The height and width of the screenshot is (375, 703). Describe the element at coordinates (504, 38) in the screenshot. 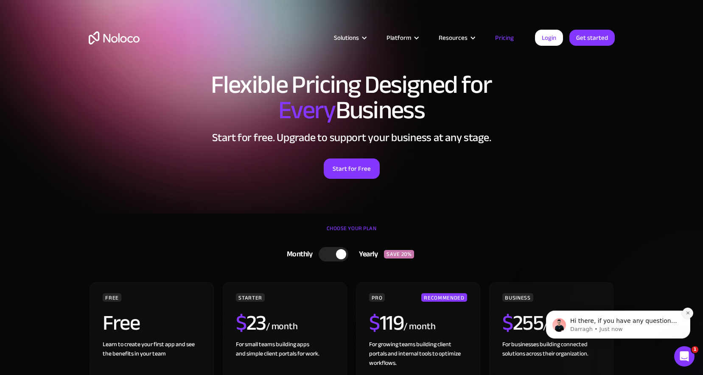

I see `a: Pricing` at that location.